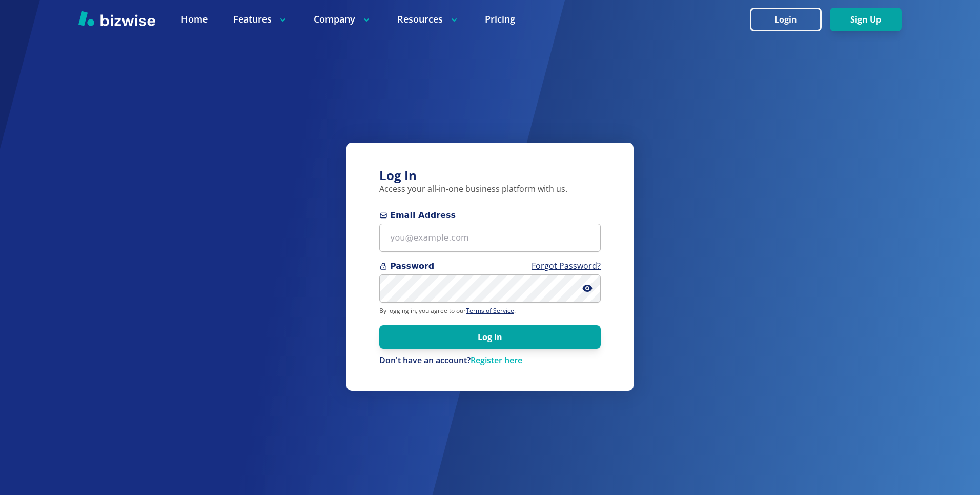 This screenshot has width=980, height=495. I want to click on a: Register here, so click(496, 360).